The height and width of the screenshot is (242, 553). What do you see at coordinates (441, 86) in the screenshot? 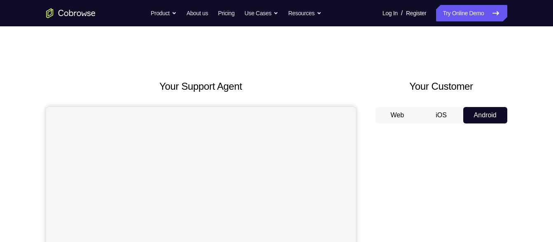
I see `h2: Your Customer` at bounding box center [441, 86].